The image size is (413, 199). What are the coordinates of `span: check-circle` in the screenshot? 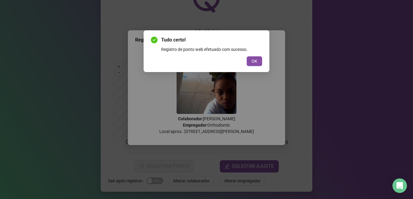 It's located at (154, 40).